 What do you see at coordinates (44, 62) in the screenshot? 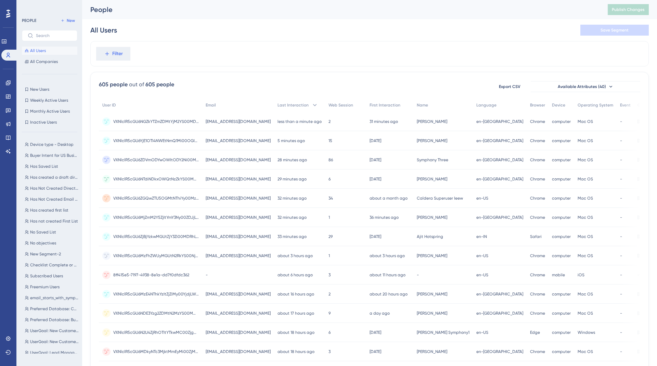
I see `span: All Companies` at bounding box center [44, 62].